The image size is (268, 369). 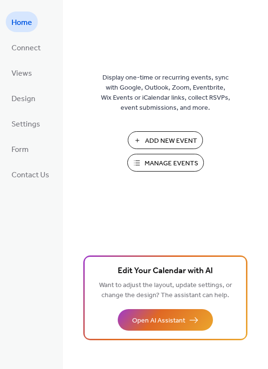 What do you see at coordinates (26, 124) in the screenshot?
I see `span: Settings` at bounding box center [26, 124].